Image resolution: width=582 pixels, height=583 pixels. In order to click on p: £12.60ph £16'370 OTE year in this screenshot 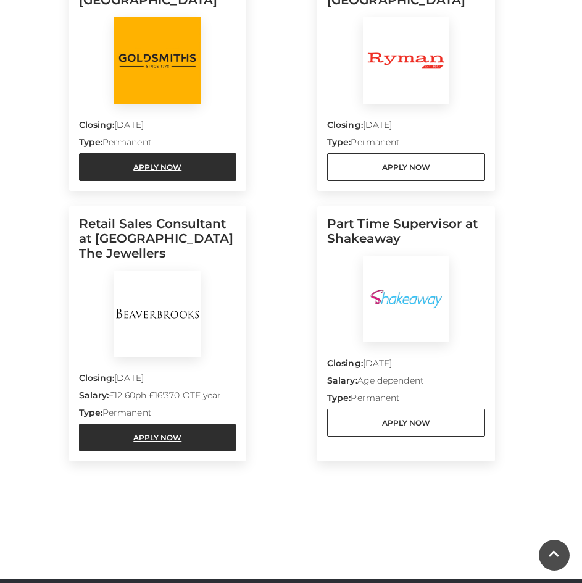, I will do `click(158, 398)`.